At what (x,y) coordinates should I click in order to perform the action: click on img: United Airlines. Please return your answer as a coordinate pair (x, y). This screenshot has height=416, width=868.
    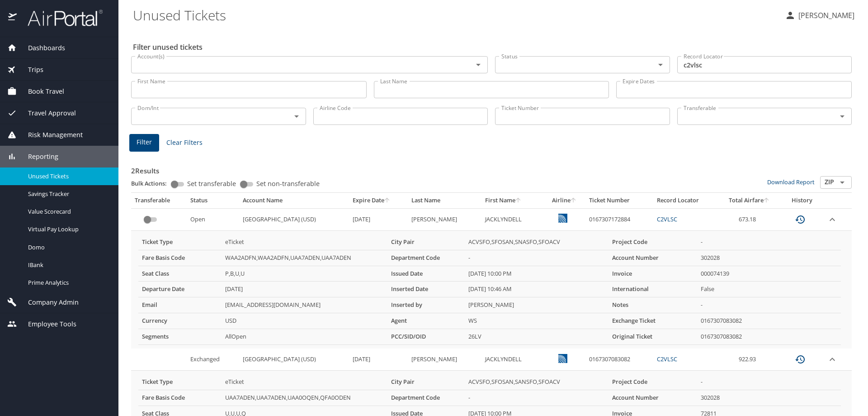
    Looking at the image, I should click on (563, 358).